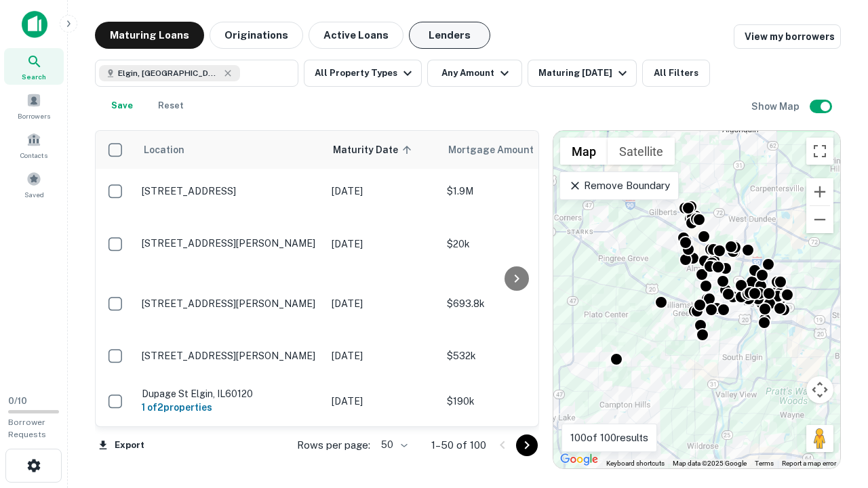  What do you see at coordinates (499, 150) in the screenshot?
I see `span: Mortgage Amount` at bounding box center [499, 150].